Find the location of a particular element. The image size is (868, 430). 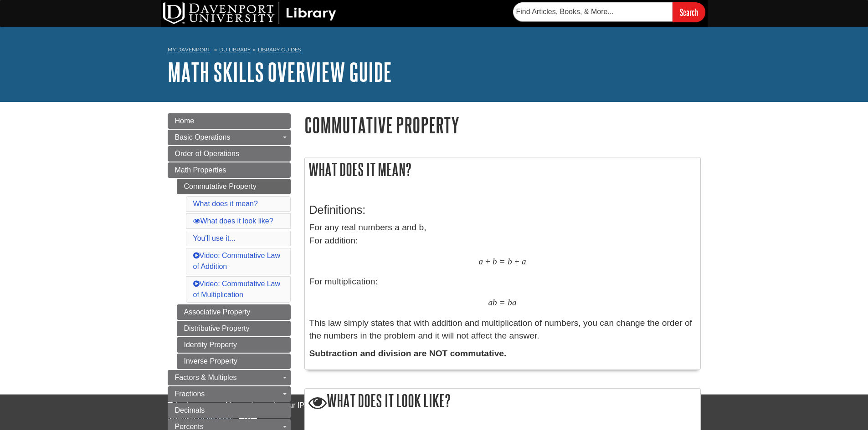

span: Decimals is located at coordinates (190, 410).